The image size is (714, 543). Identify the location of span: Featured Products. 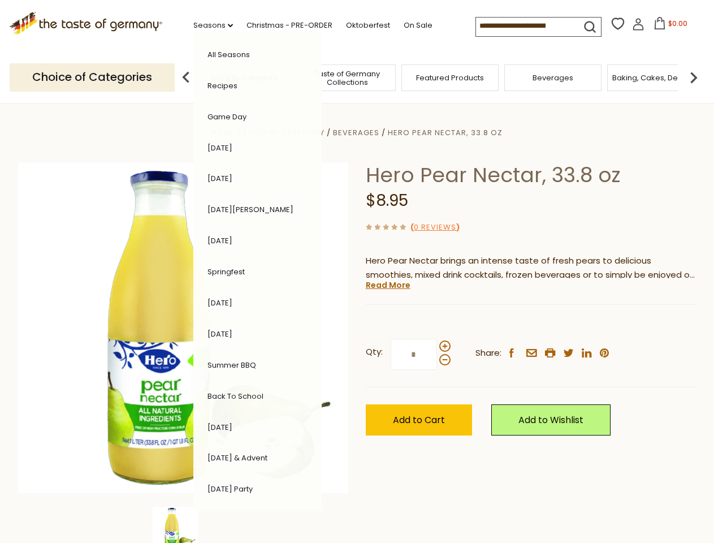
(450, 77).